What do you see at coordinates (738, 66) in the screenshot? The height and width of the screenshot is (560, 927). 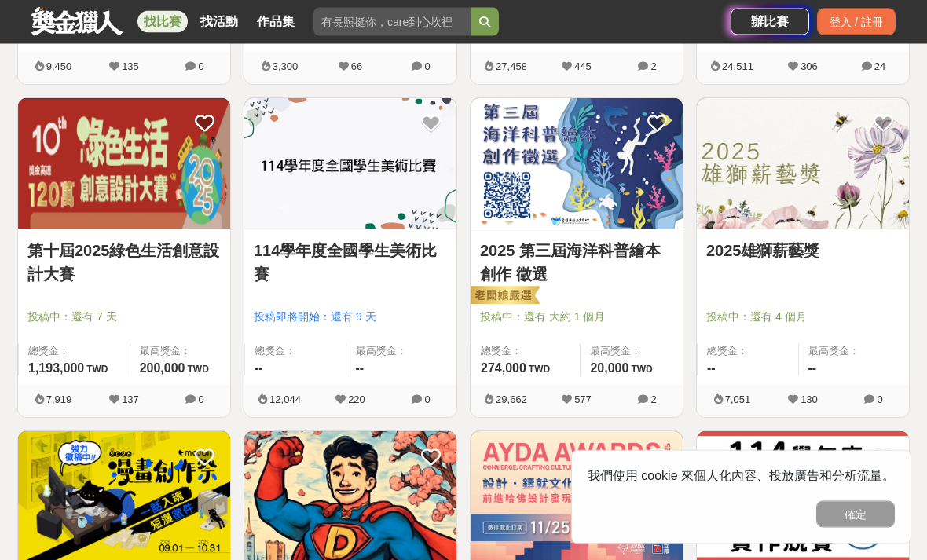 I see `span: 24,511` at bounding box center [738, 66].